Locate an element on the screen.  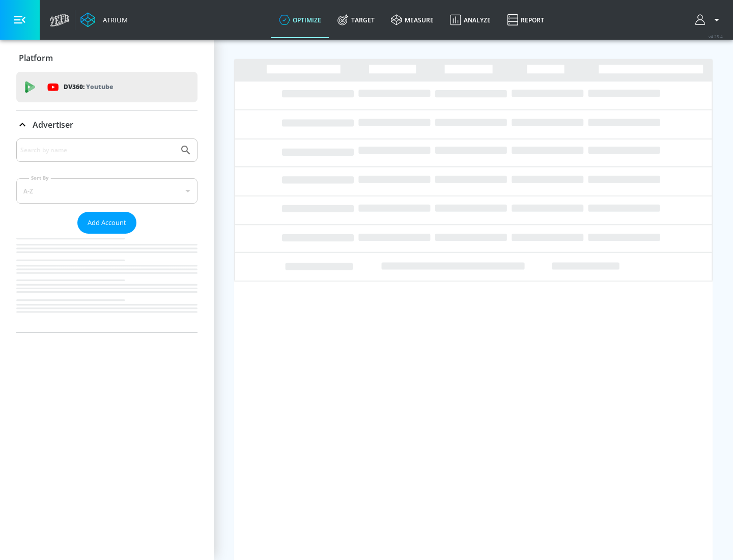
label: Sort By is located at coordinates (39, 178).